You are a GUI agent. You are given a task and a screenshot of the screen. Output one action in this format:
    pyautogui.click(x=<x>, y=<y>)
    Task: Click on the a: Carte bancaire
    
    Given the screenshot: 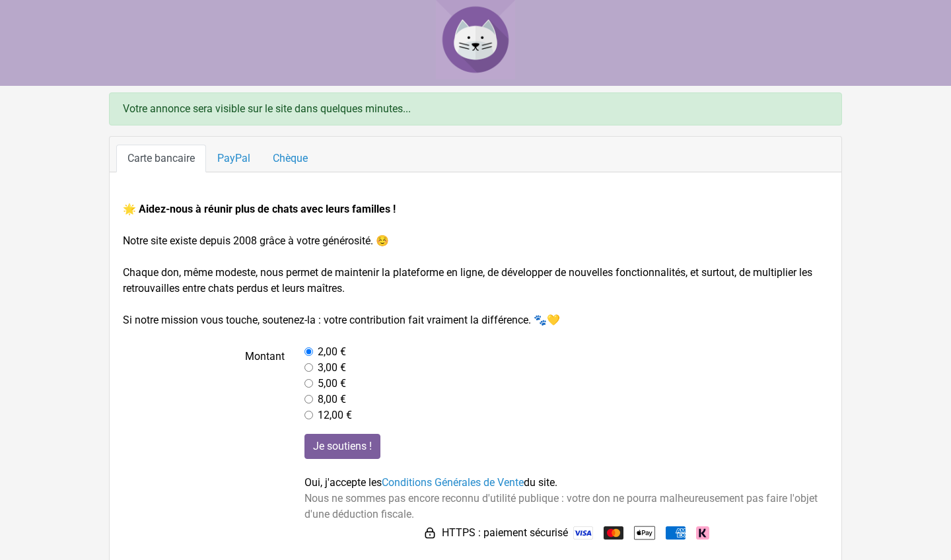 What is the action you would take?
    pyautogui.click(x=161, y=159)
    